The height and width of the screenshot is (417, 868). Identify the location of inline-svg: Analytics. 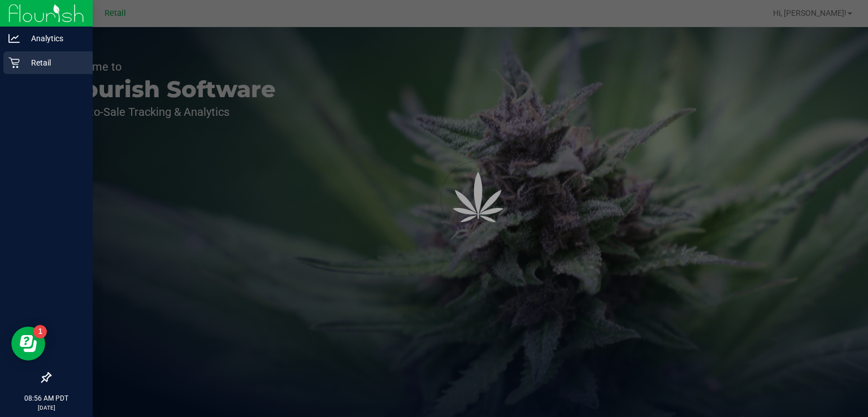
(14, 39).